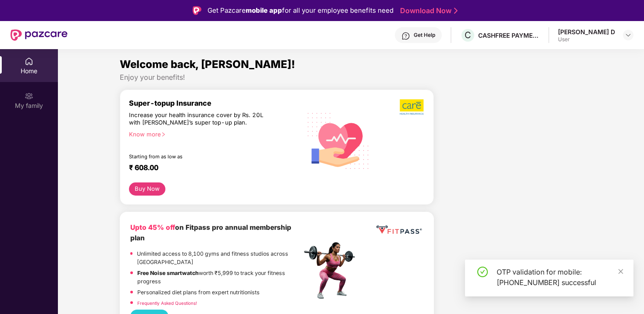  What do you see at coordinates (406, 36) in the screenshot?
I see `img: svg+xml;base64,PHN2ZyBpZD0iSGVscC0zMngzMiIgeG1sbnM9Imh0dHA6Ly93d3cudzMub3JnLzIwMDAvc3ZnIiB3aWR0aD...` at bounding box center [406, 36].